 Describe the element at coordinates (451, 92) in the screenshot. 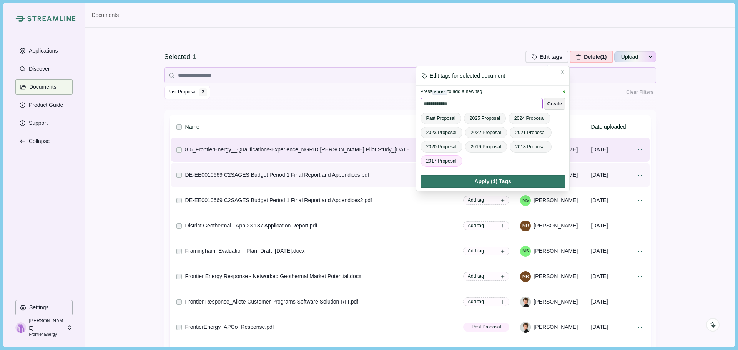

I see `span: Press to add a new tag` at that location.